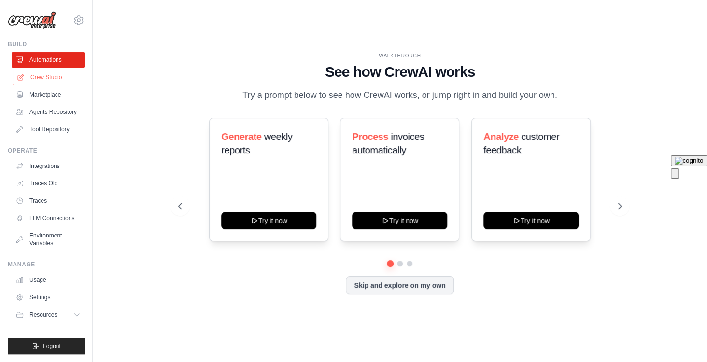 This screenshot has height=362, width=707. What do you see at coordinates (48, 239) in the screenshot?
I see `a: Environment Variables` at bounding box center [48, 239].